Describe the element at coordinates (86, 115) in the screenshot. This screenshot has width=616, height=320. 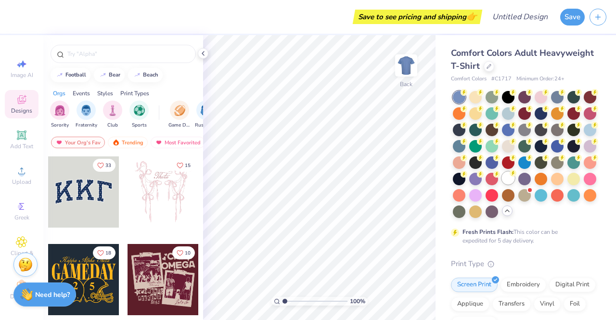
I see `div: filter for Fraternity` at that location.